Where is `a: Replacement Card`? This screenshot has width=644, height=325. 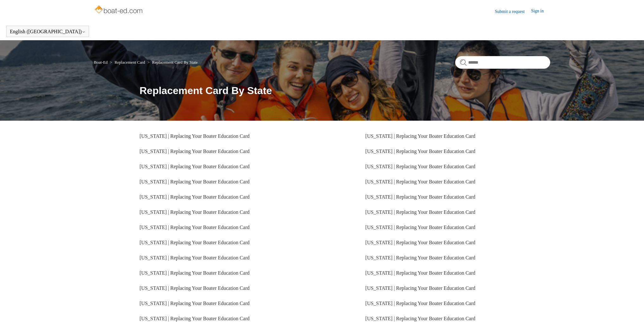
a: Replacement Card is located at coordinates (130, 62).